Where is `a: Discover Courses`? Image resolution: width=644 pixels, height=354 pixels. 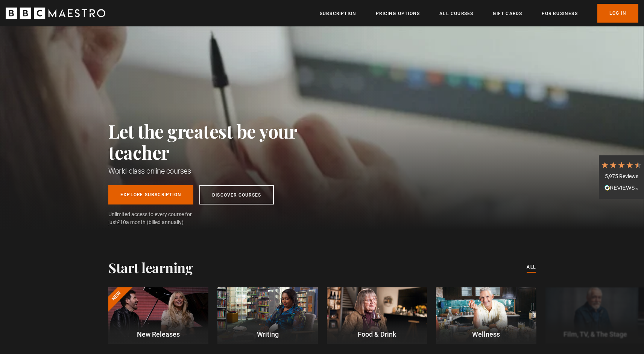 a: Discover Courses is located at coordinates (237, 195).